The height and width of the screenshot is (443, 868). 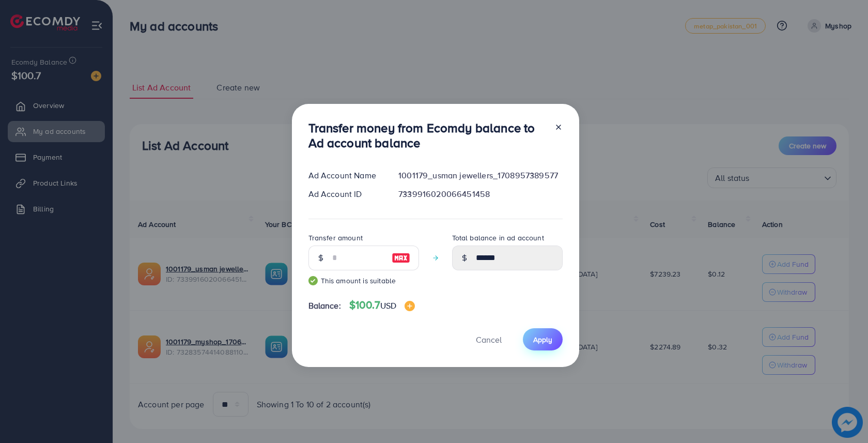 I want to click on h4: $100.7, so click(x=382, y=305).